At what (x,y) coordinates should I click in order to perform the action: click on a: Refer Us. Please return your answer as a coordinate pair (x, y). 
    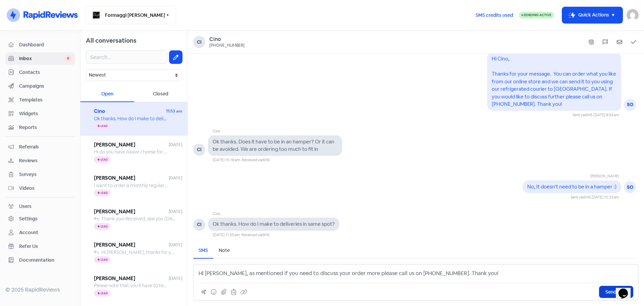
    Looking at the image, I should click on (40, 246).